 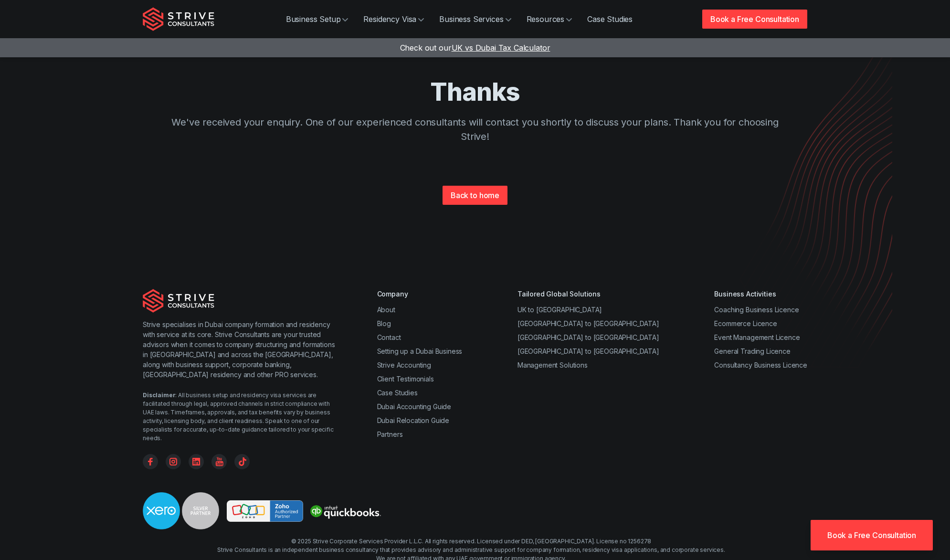 I want to click on a: Event Management Licence, so click(x=756, y=337).